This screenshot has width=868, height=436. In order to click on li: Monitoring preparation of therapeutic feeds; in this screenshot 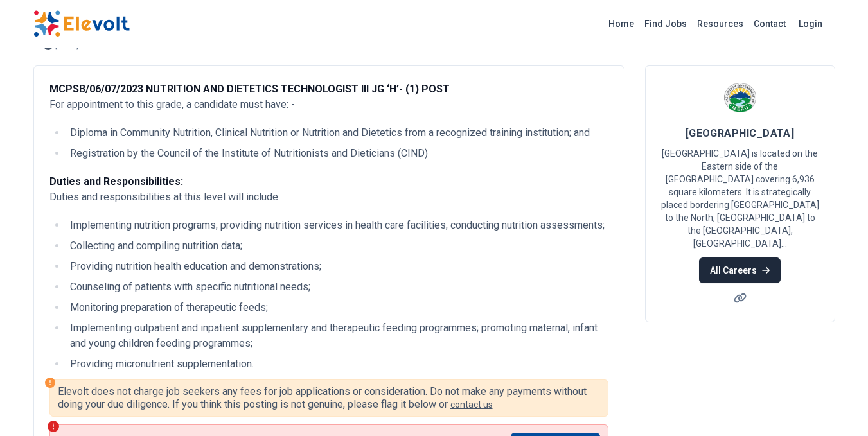, I will do `click(338, 308)`.